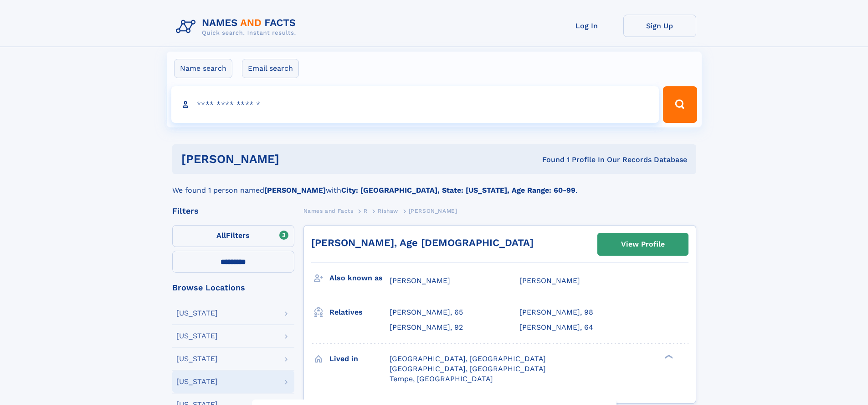 Image resolution: width=868 pixels, height=405 pixels. Describe the element at coordinates (238, 27) in the screenshot. I see `img: Logo Names and Facts` at that location.